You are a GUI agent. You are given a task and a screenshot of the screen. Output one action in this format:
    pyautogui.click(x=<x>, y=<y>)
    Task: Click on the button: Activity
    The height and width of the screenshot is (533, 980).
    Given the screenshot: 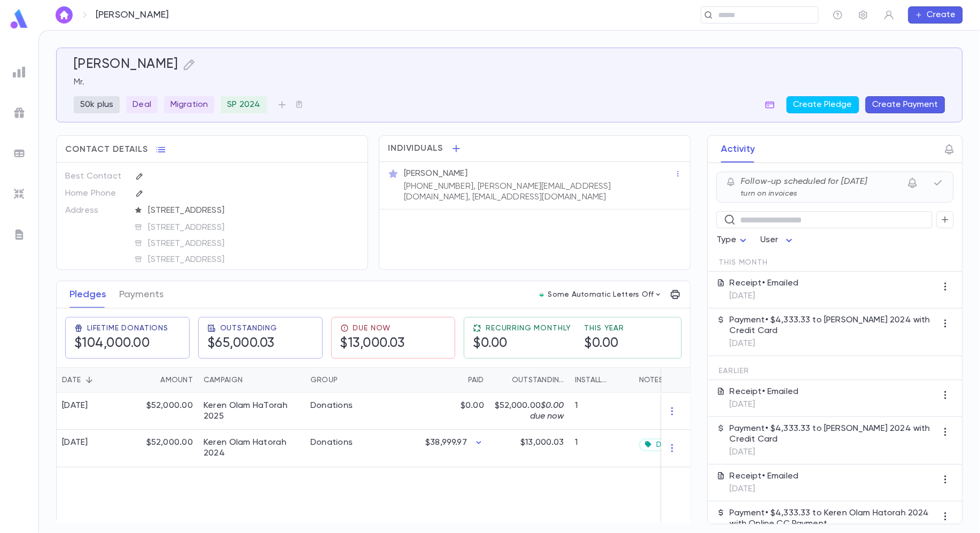 What is the action you would take?
    pyautogui.click(x=738, y=149)
    